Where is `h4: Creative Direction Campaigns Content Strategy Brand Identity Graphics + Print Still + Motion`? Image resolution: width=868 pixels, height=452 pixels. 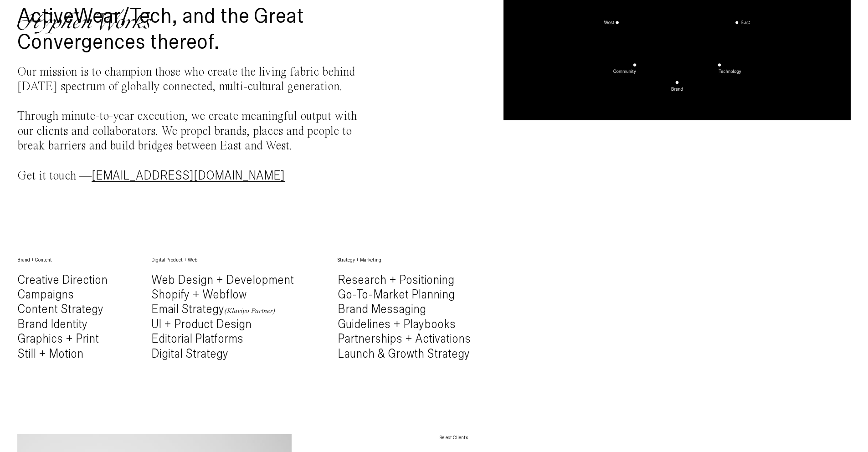 h4: Creative Direction Campaigns Content Strategy Brand Identity Graphics + Print Still + Motion is located at coordinates (63, 317).